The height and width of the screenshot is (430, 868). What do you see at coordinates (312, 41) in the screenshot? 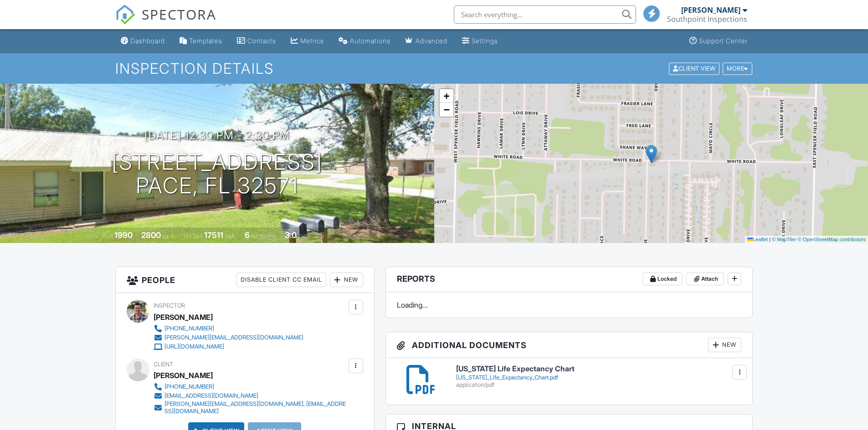
I see `div: Metrics` at bounding box center [312, 41].